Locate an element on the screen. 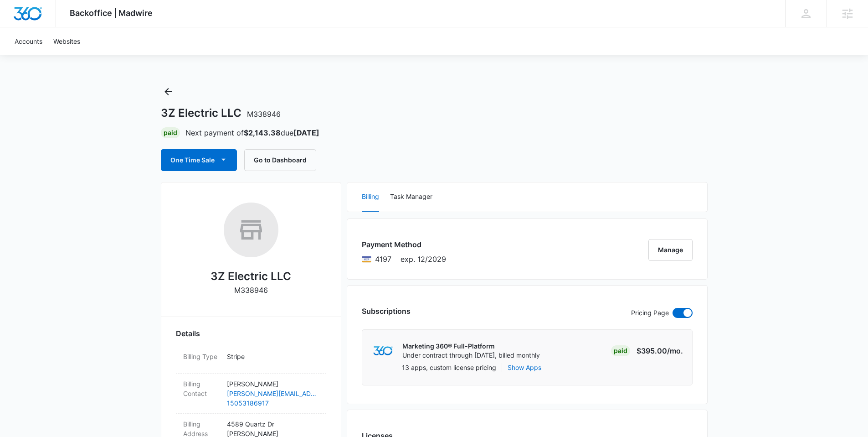 The image size is (868, 437). span: Visa ending with is located at coordinates (383, 259).